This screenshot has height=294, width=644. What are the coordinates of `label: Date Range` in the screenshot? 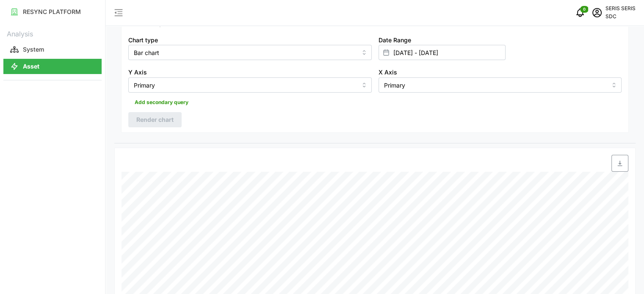 It's located at (394, 40).